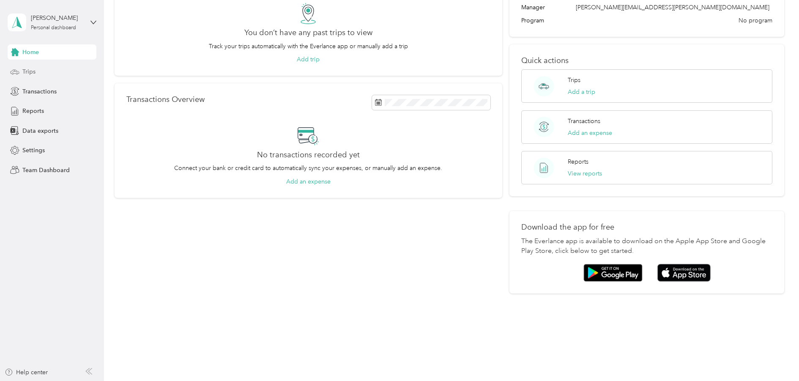 The width and height of the screenshot is (799, 381). What do you see at coordinates (53, 28) in the screenshot?
I see `div: Personal dashboard` at bounding box center [53, 28].